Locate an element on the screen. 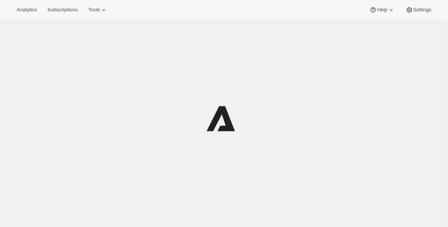 This screenshot has height=227, width=448. span: Subscriptions is located at coordinates (62, 10).